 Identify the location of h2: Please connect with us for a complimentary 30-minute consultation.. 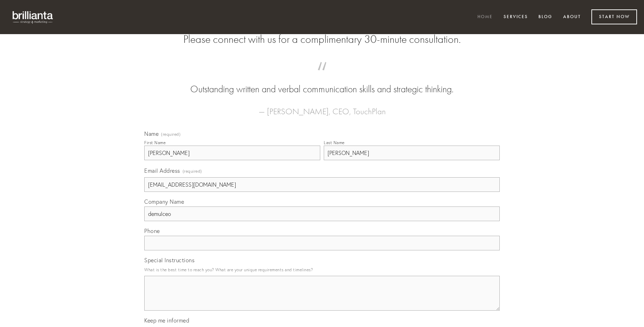
(322, 40).